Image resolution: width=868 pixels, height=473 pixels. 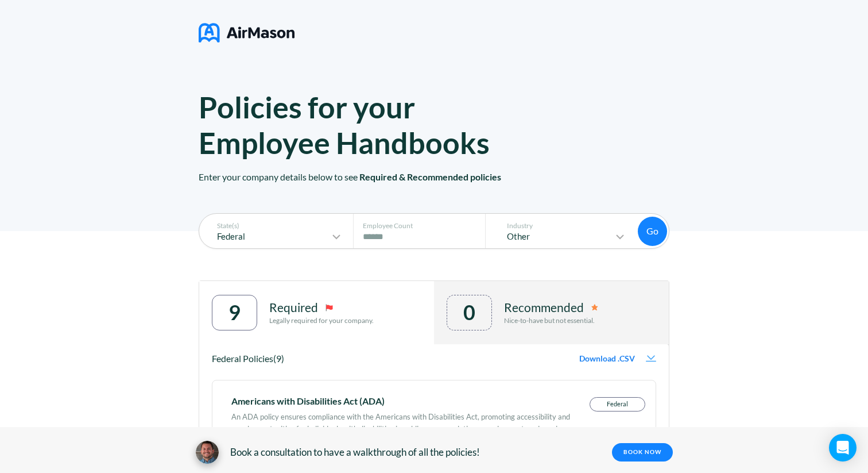 I want to click on img: download-icon, so click(x=651, y=359).